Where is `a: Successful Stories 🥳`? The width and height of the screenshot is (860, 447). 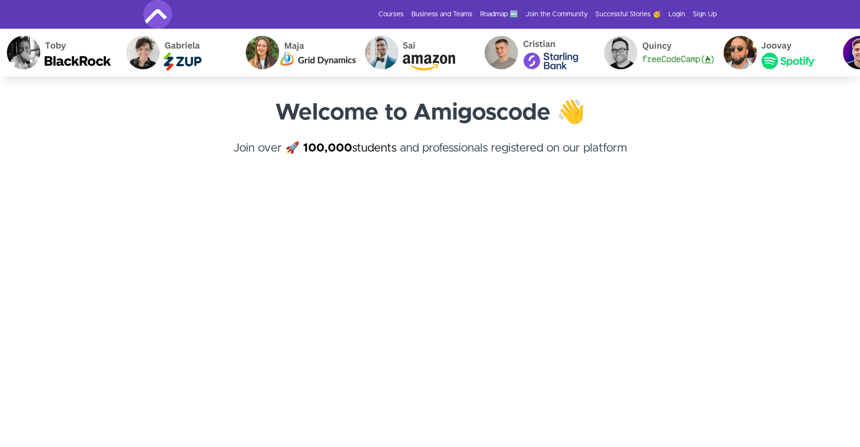 a: Successful Stories 🥳 is located at coordinates (628, 14).